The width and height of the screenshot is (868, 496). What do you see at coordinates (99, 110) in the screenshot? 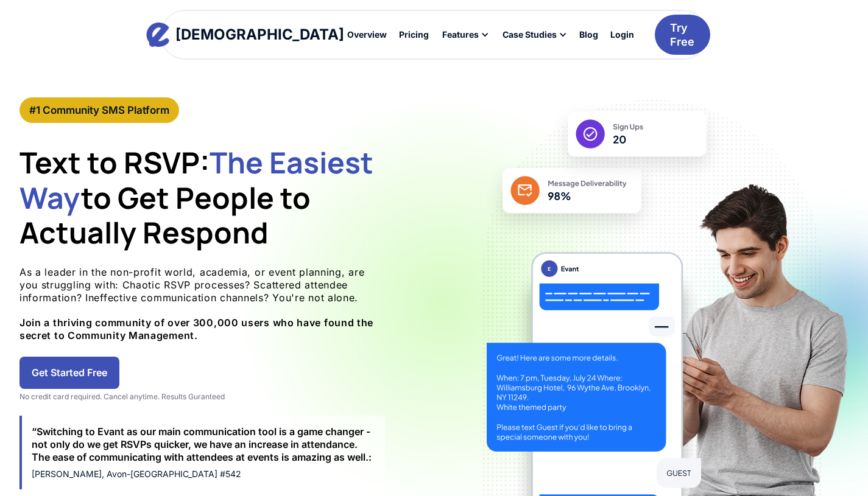
I see `div: #1 Community SMS Platform` at bounding box center [99, 110].